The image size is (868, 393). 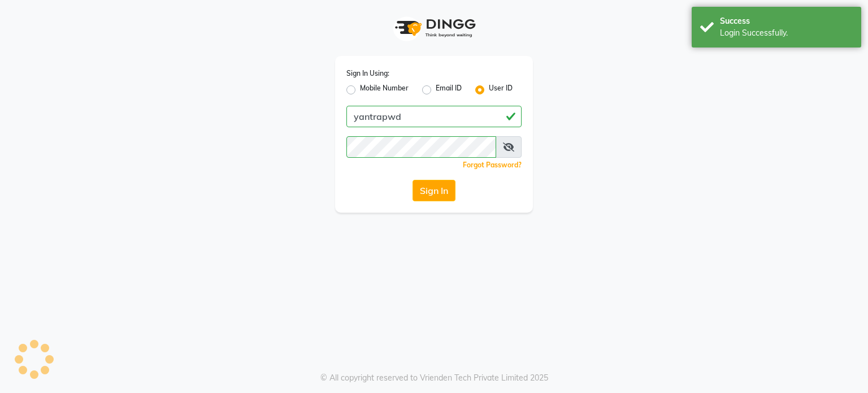 What do you see at coordinates (786, 33) in the screenshot?
I see `div: Login Successfully.` at bounding box center [786, 33].